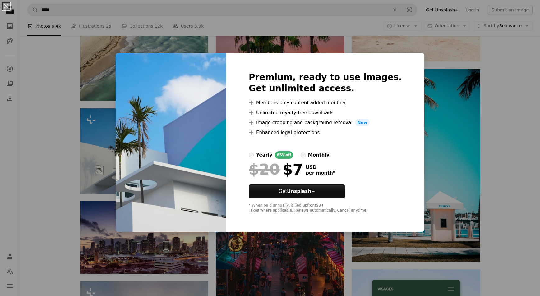  What do you see at coordinates (362, 123) in the screenshot?
I see `span: New` at bounding box center [362, 123].